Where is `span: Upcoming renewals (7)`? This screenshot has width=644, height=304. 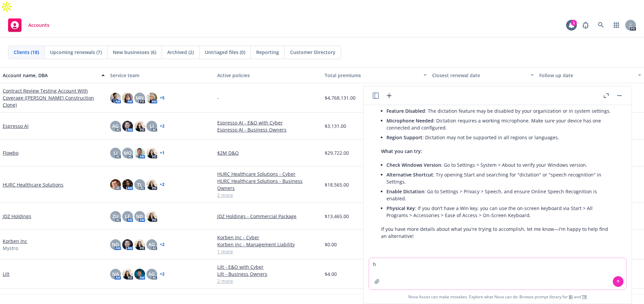
span: Upcoming renewals (7) is located at coordinates (76, 52).